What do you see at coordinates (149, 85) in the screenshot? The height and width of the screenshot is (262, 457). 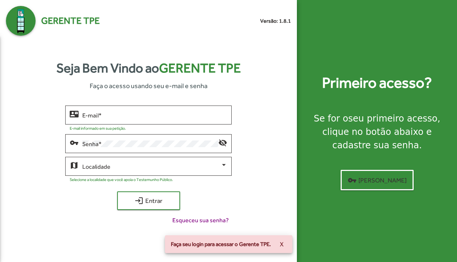 I see `span: Faça o acesso usando seu e-mail e senha` at bounding box center [149, 85].